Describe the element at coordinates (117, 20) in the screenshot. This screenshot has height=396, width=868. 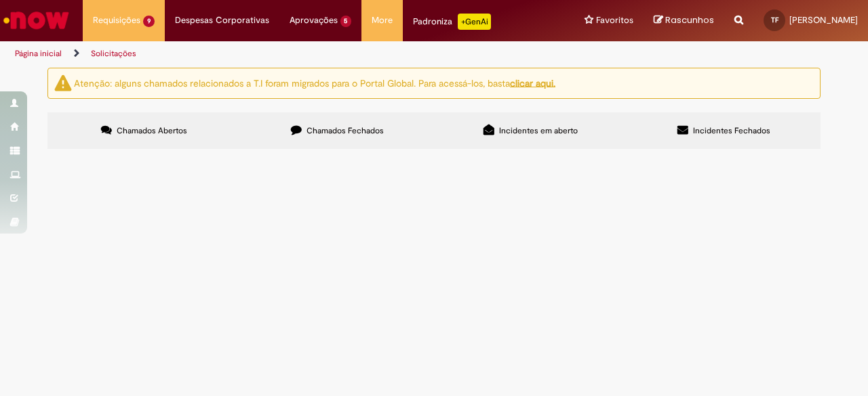
I see `span: Requisições` at that location.